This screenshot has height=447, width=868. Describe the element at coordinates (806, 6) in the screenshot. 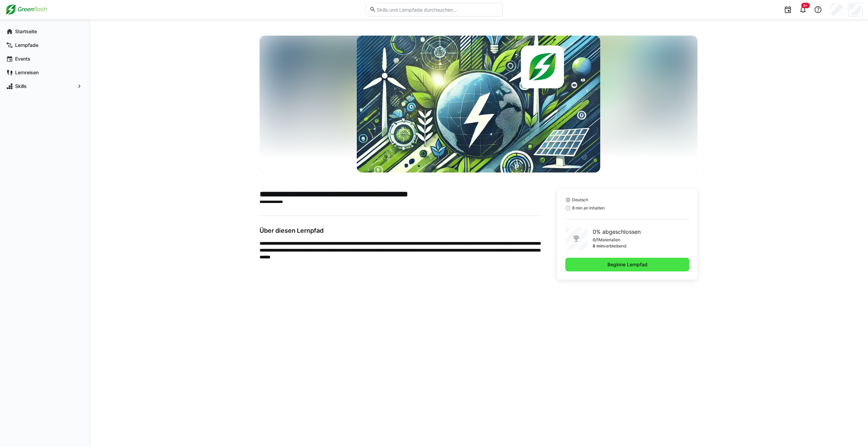

I see `span: 9+` at that location.